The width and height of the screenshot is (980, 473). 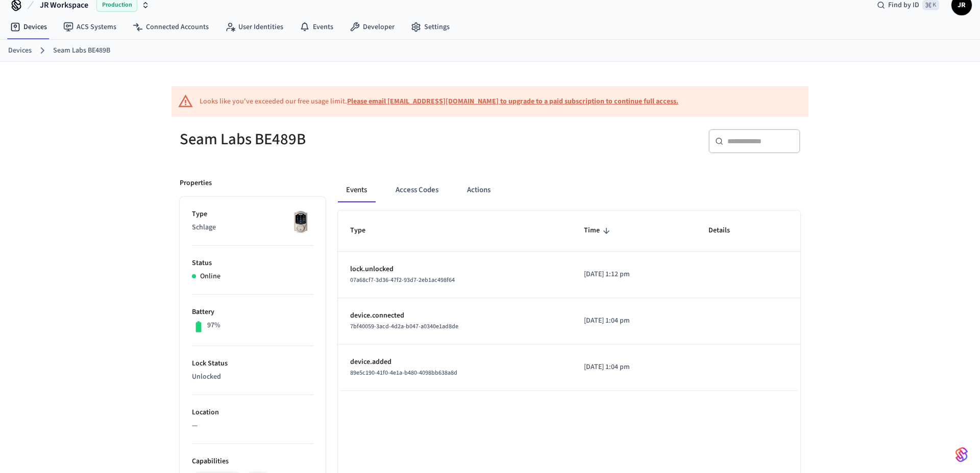 I want to click on div: Looks like you've exceeded our free usage limit., so click(x=438, y=101).